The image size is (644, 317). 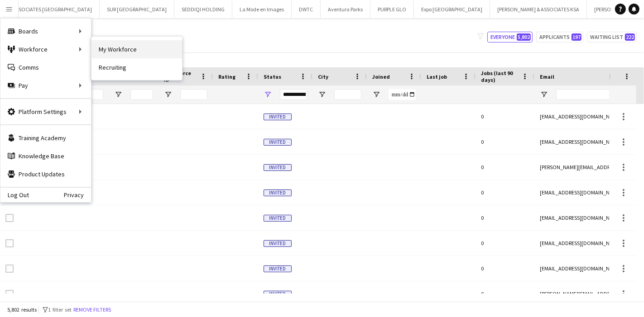 I want to click on span: Jobs (last 90 days), so click(x=499, y=76).